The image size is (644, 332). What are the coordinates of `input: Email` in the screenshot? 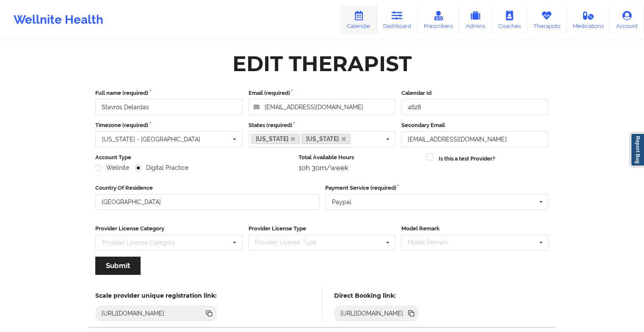 It's located at (475, 139).